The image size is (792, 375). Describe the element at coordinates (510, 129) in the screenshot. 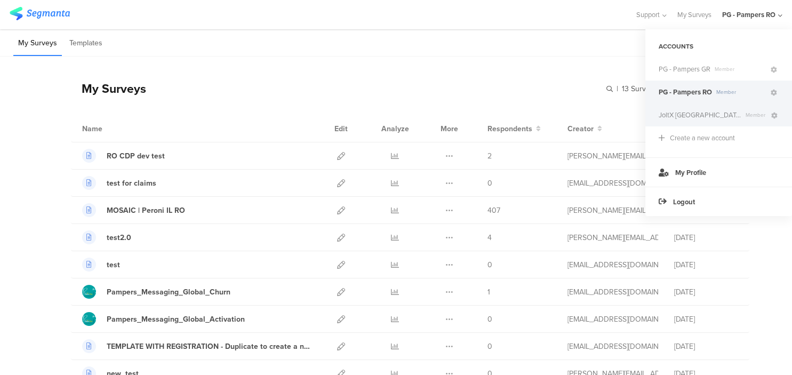

I see `span: Respondents` at that location.